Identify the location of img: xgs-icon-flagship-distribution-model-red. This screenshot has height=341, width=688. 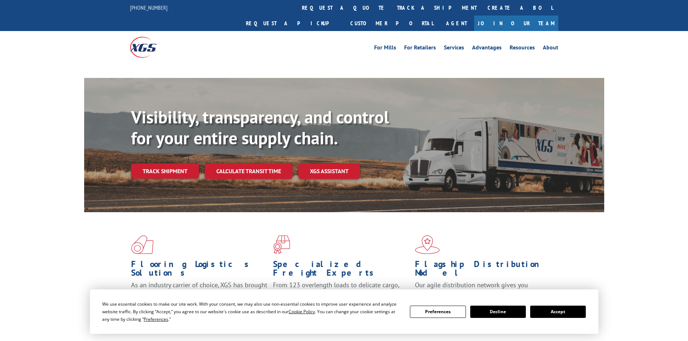
(427, 245).